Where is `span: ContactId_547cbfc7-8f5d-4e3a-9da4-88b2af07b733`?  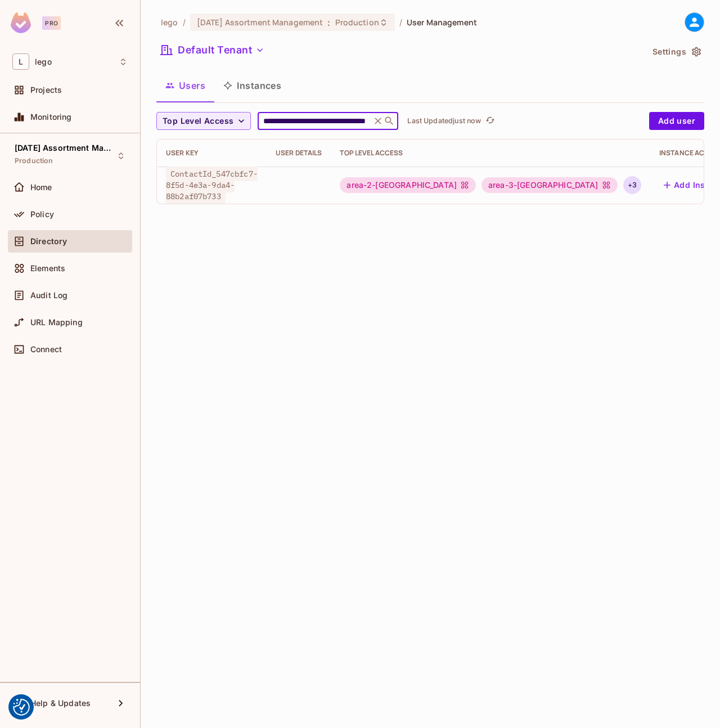
span: ContactId_547cbfc7-8f5d-4e3a-9da4-88b2af07b733 is located at coordinates (212, 185).